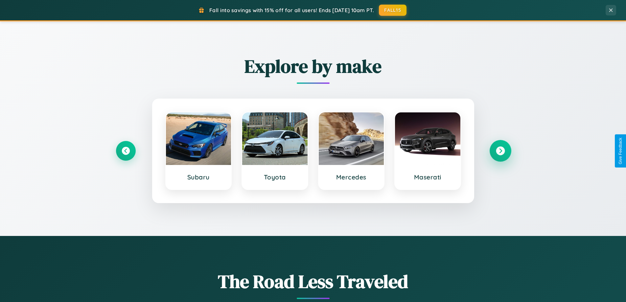 This screenshot has width=626, height=302. Describe the element at coordinates (313, 66) in the screenshot. I see `h2: Explore by make` at that location.